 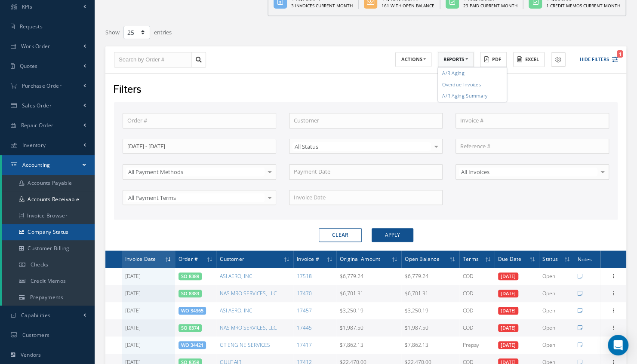 What do you see at coordinates (362, 147) in the screenshot?
I see `span: All Status` at bounding box center [362, 147].